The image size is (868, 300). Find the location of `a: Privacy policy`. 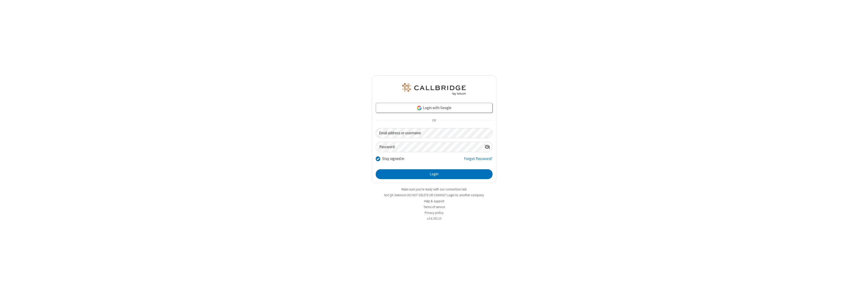

a: Privacy policy is located at coordinates (434, 213).